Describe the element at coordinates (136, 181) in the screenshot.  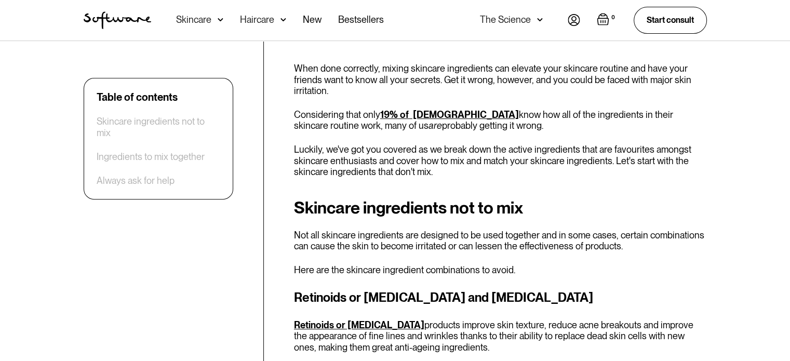
I see `a: Always ask for help` at that location.